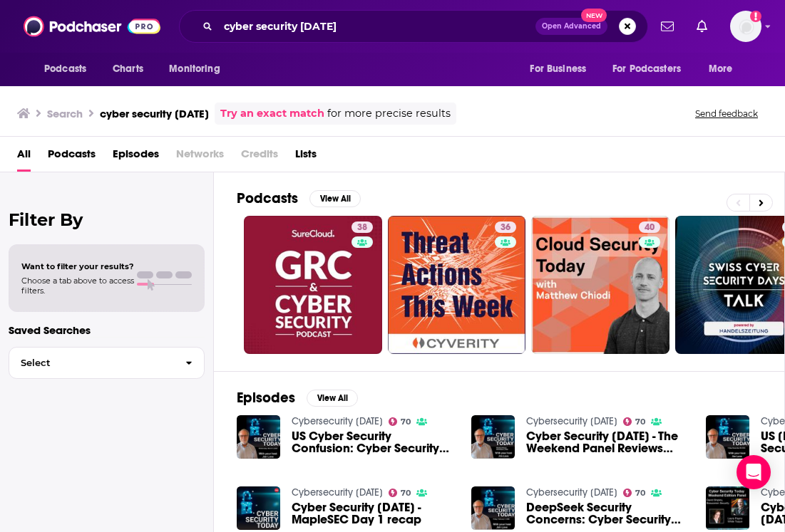 This screenshot has height=532, width=785. I want to click on span: Select, so click(91, 362).